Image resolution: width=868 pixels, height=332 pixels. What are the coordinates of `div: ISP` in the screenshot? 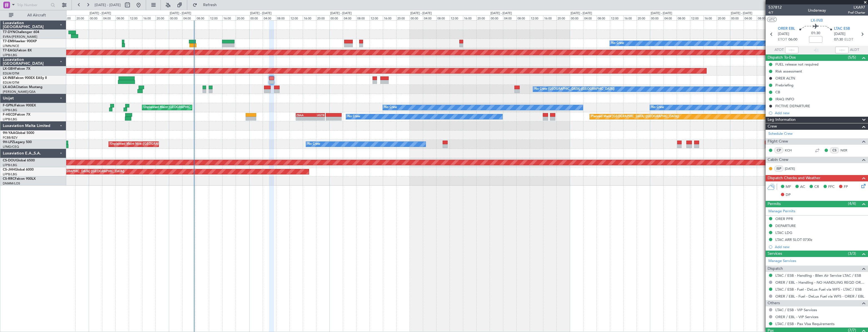 It's located at (779, 169).